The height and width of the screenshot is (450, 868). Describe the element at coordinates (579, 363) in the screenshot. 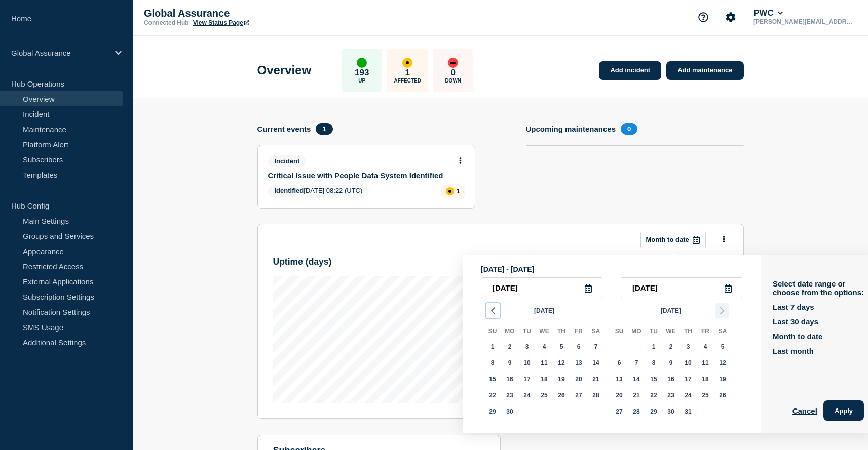

I see `div: Friday, Jun 13, 2025` at that location.